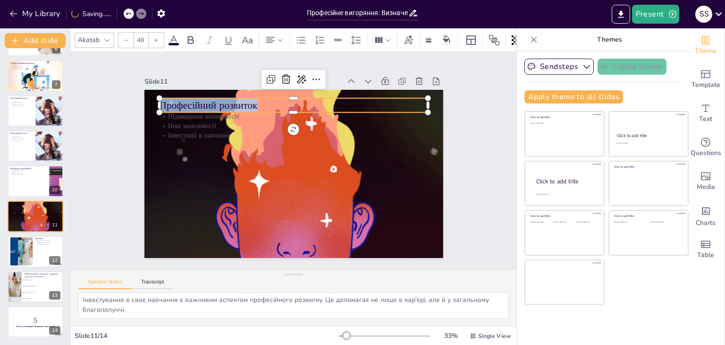  What do you see at coordinates (21, 138) in the screenshot?
I see `p: Атмосфера в колективі` at bounding box center [21, 138].